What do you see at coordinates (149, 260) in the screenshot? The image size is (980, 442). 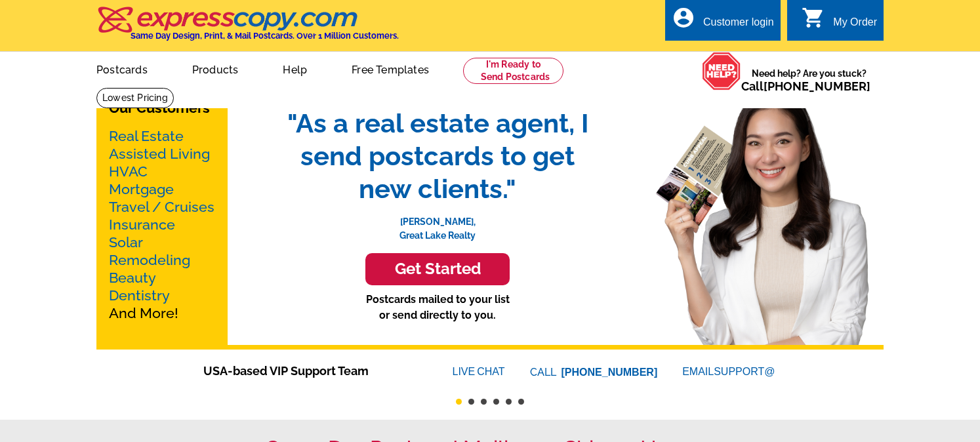 I see `a: Remodeling` at bounding box center [149, 260].